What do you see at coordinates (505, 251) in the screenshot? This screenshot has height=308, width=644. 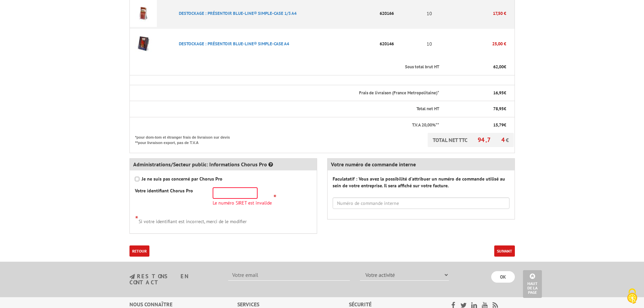 I see `button: Suivant` at bounding box center [505, 251].